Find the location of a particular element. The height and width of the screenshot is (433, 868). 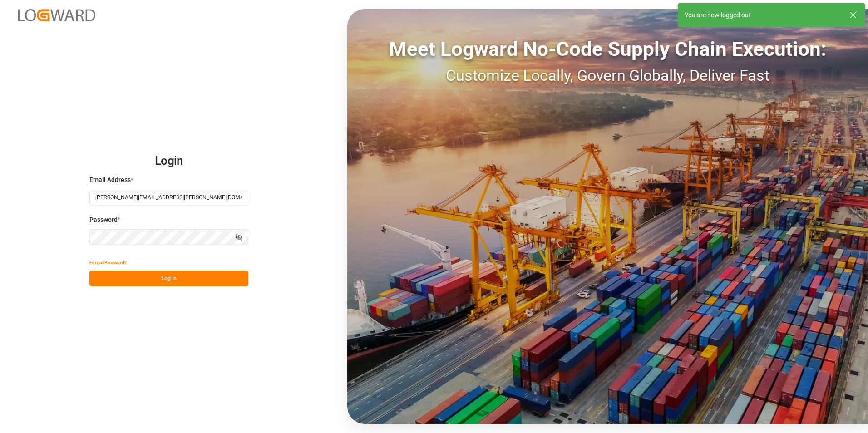

button: Forgot Password? is located at coordinates (108, 262).